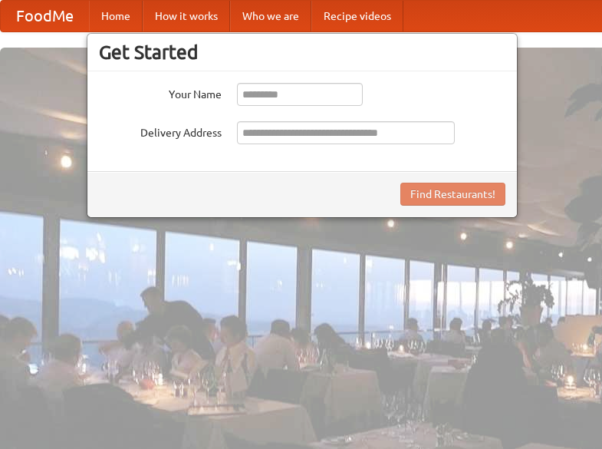 The image size is (602, 449). Describe the element at coordinates (160, 130) in the screenshot. I see `label: Delivery Address` at that location.